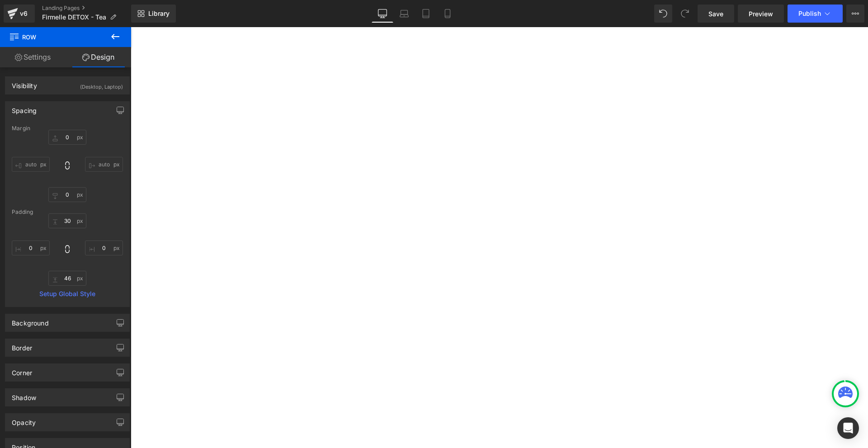 The width and height of the screenshot is (868, 448). Describe the element at coordinates (21, 370) in the screenshot. I see `div: Corner` at that location.